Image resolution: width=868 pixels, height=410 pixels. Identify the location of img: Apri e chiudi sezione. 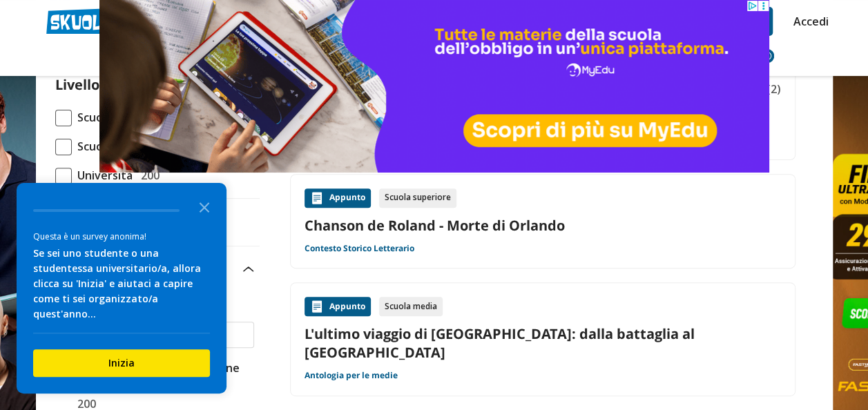
(249, 269).